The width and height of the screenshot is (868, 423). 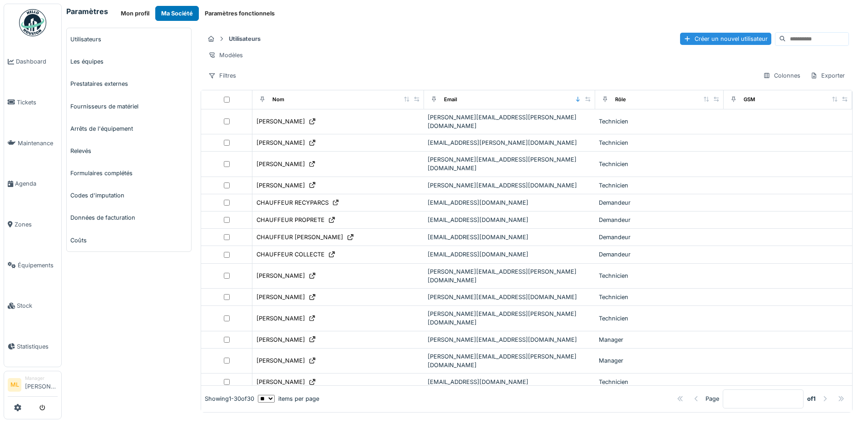 What do you see at coordinates (135, 13) in the screenshot?
I see `a: Mon profil` at bounding box center [135, 13].